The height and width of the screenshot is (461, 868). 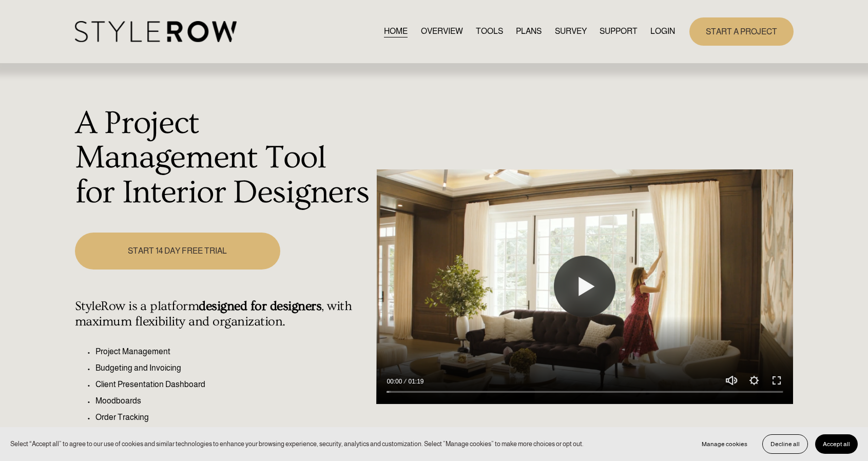 I want to click on h1: A Project Management Tool for Interior Designers, so click(x=223, y=158).